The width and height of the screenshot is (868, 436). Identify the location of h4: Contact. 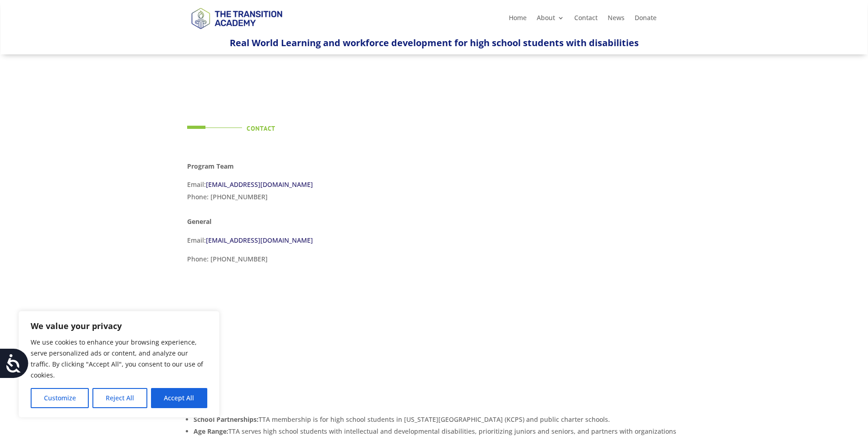
(333, 131).